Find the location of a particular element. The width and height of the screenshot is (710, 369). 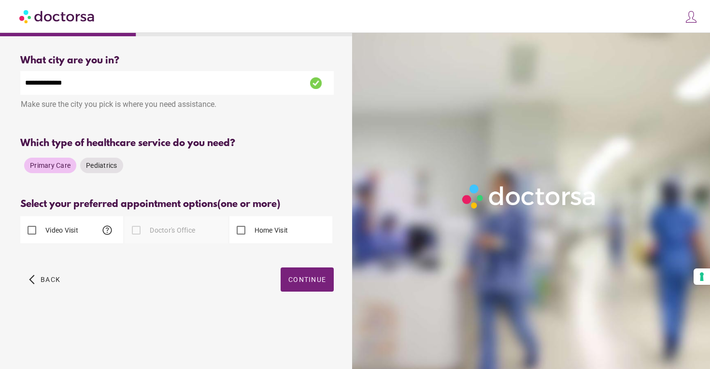

img: Doctorsa.com is located at coordinates (57, 16).